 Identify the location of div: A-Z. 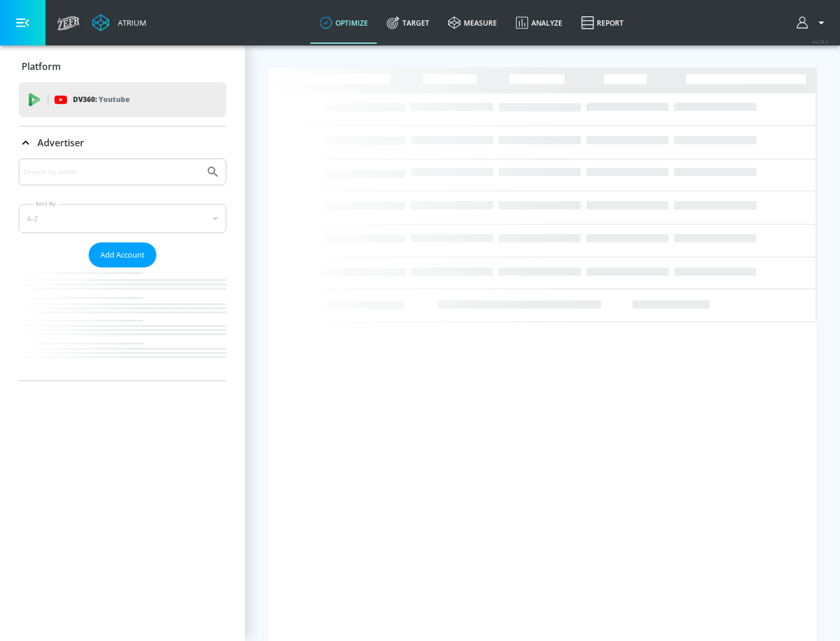
(123, 219).